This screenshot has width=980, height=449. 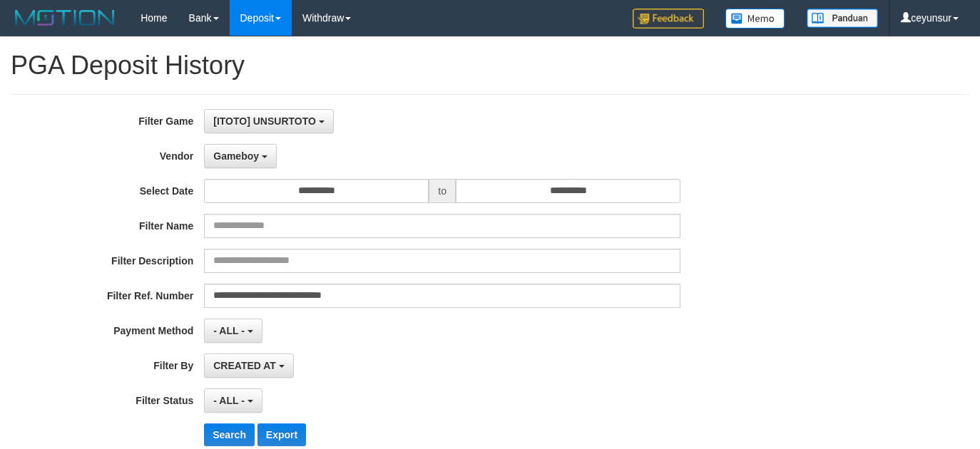 What do you see at coordinates (65, 18) in the screenshot?
I see `img: MOTION_logo.png` at bounding box center [65, 18].